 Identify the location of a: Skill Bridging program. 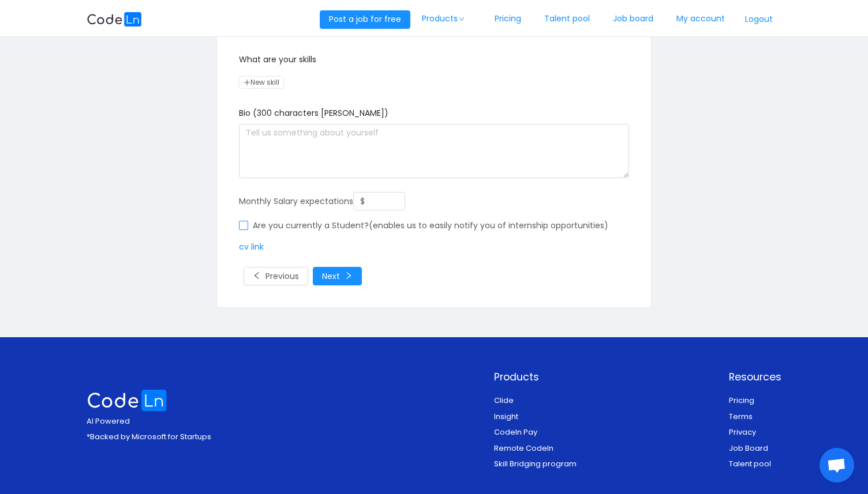
(535, 464).